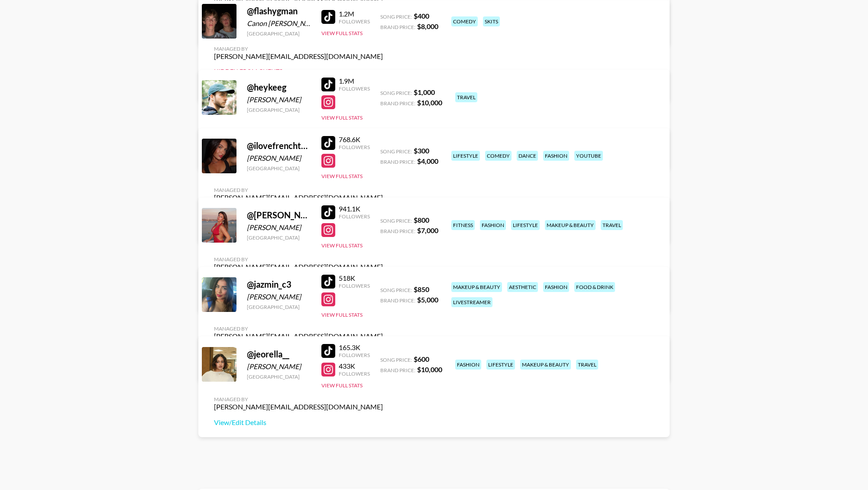  I want to click on strong: $ 300, so click(421, 150).